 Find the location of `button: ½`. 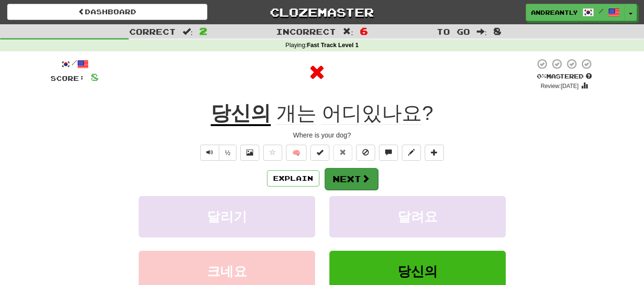

button: ½ is located at coordinates (228, 153).